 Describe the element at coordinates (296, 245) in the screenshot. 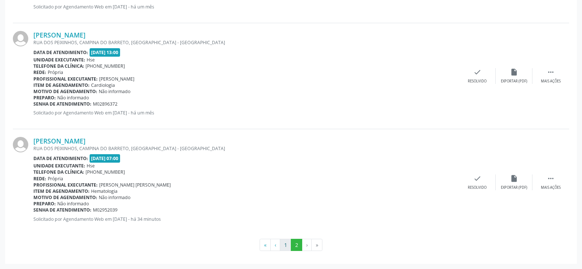

I see `button: Go to page 2` at that location.